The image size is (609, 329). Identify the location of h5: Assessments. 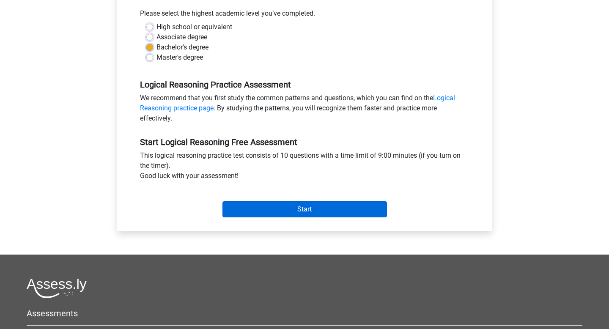
(305, 314).